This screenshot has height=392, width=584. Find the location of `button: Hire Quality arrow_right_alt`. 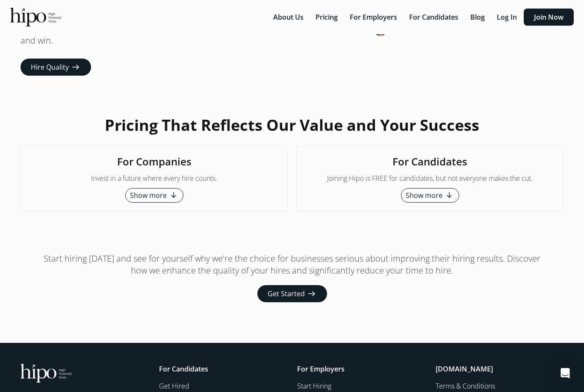

button: Hire Quality arrow_right_alt is located at coordinates (55, 67).